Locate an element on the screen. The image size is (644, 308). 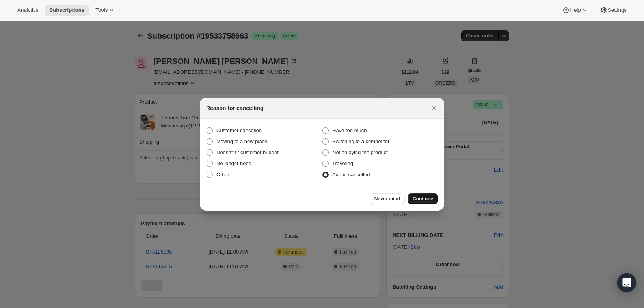
button: Close is located at coordinates (434, 108).